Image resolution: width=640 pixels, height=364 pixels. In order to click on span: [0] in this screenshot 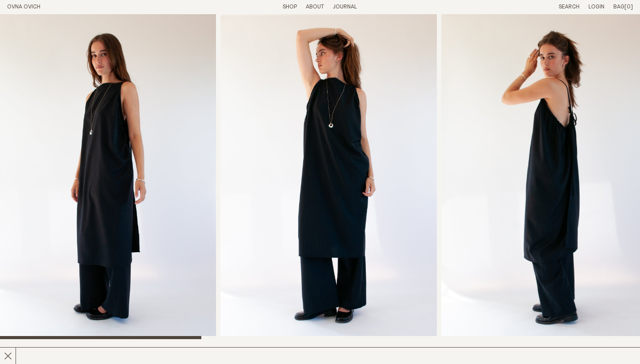, I will do `click(628, 7)`.